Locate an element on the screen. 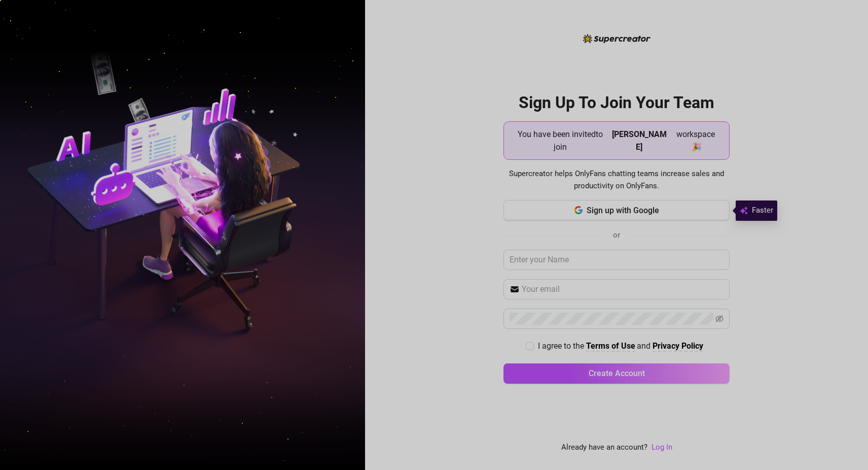 This screenshot has width=868, height=470. span: eye-invisible is located at coordinates (720, 318).